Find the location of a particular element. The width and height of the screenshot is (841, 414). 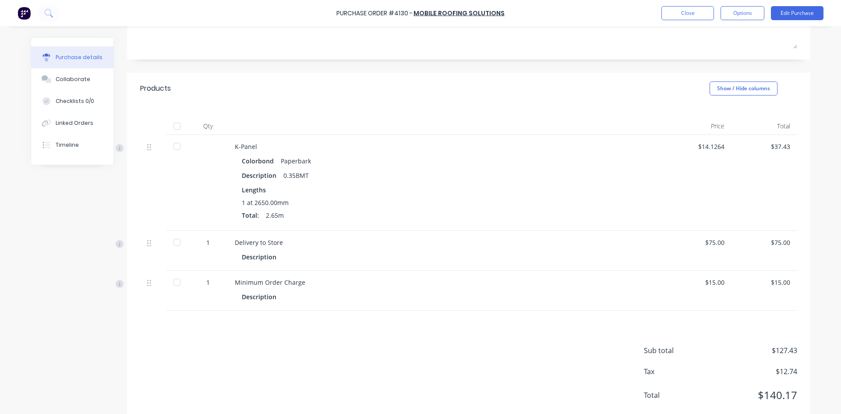

span: $127.43 is located at coordinates (753, 350).